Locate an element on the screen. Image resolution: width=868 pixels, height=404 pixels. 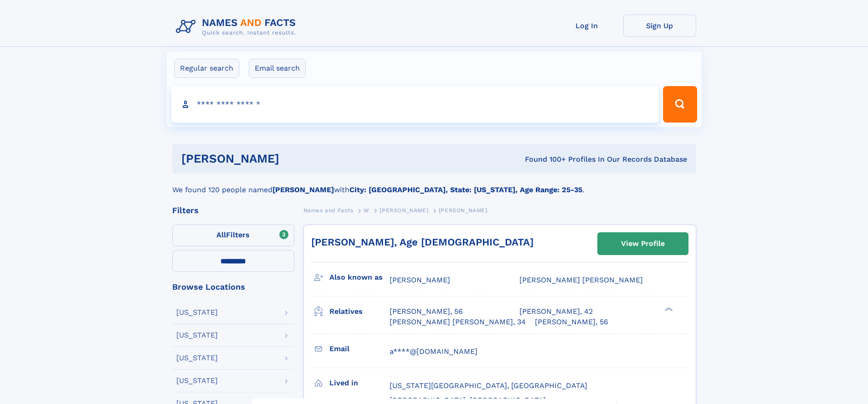
div: Browse Locations is located at coordinates (233, 287).